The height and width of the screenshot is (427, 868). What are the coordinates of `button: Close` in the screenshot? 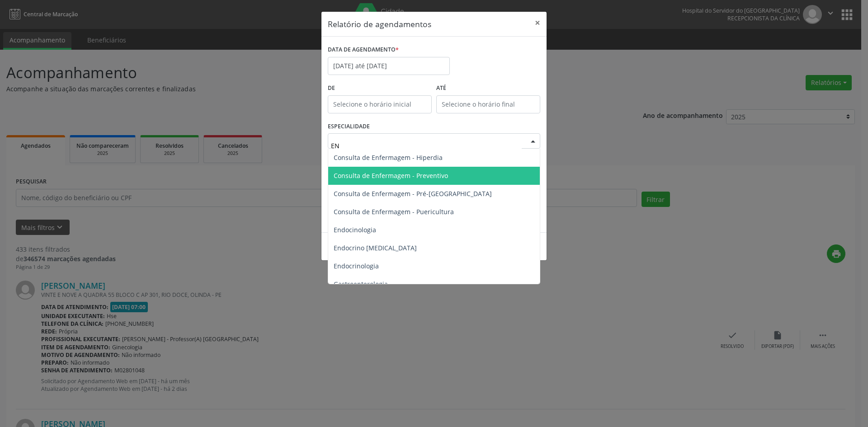 It's located at (538, 23).